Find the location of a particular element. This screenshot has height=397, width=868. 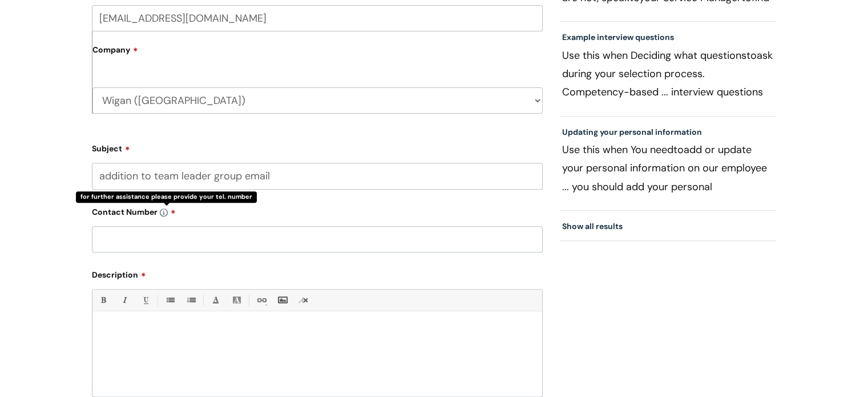

a: Underline(Ctrl-U) is located at coordinates (145, 300).